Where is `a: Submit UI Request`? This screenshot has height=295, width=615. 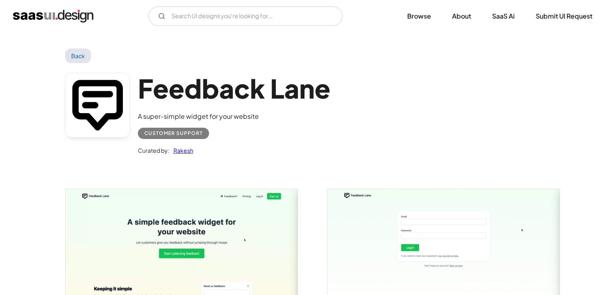 a: Submit UI Request is located at coordinates (564, 16).